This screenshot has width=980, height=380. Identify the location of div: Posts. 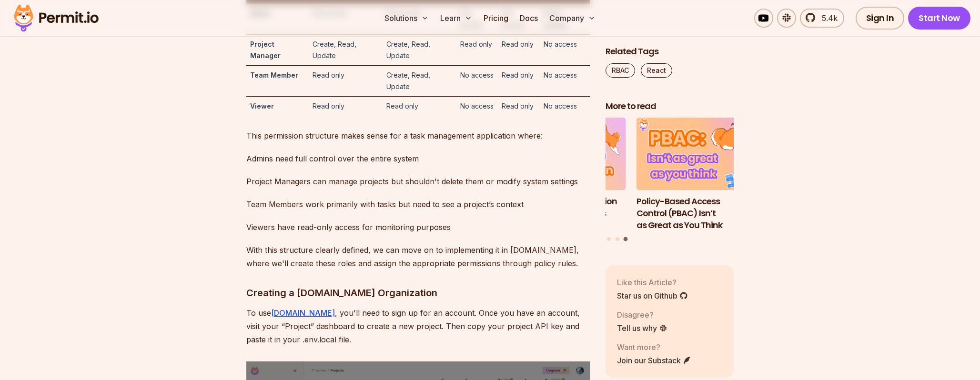
(670, 181).